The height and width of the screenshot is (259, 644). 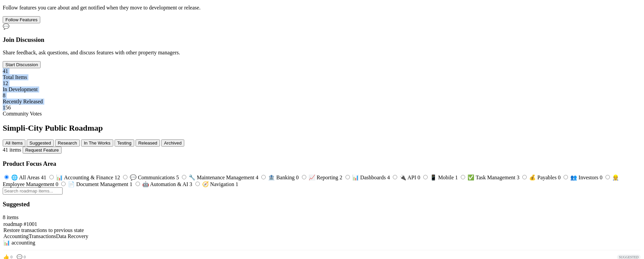 I want to click on input: 🌐 All Areas 41, so click(x=6, y=177).